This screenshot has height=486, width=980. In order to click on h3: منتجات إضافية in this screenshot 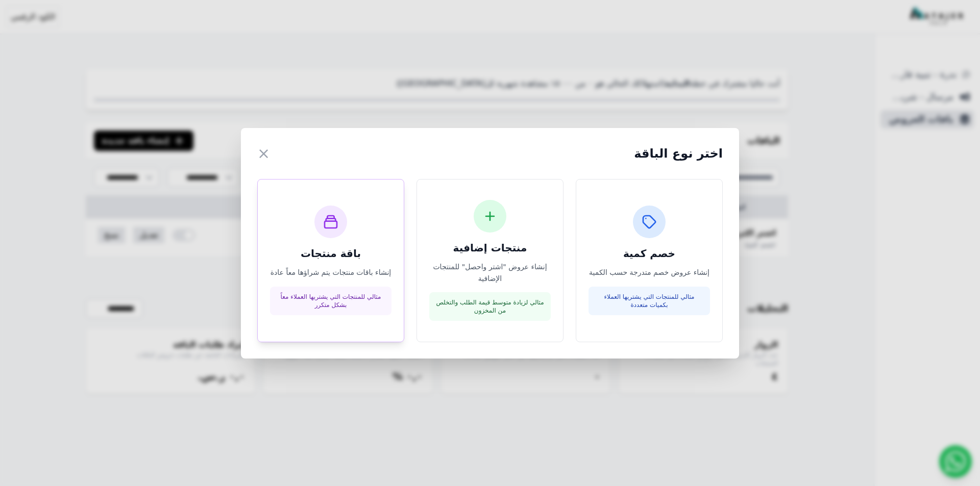, I will do `click(490, 248)`.